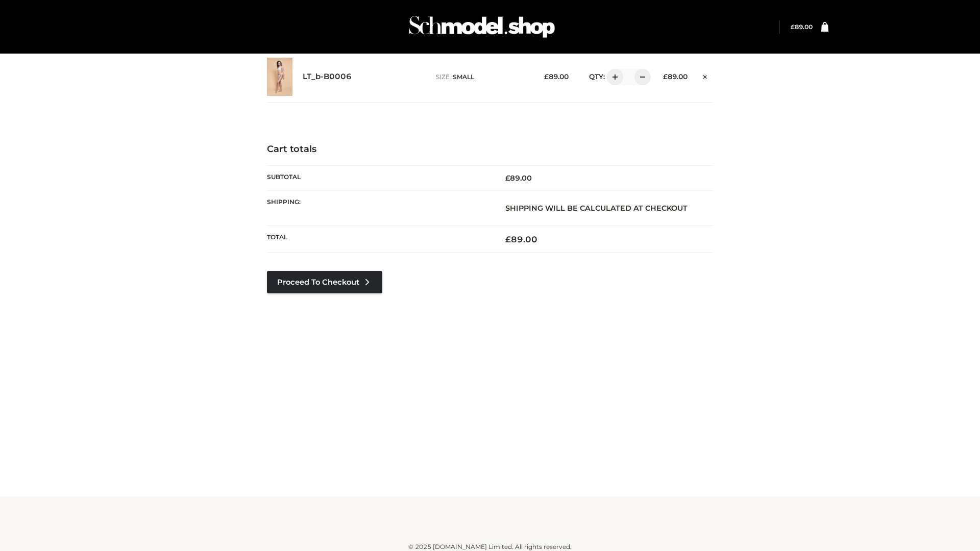 The height and width of the screenshot is (551, 980). I want to click on a: £89.00, so click(801, 26).